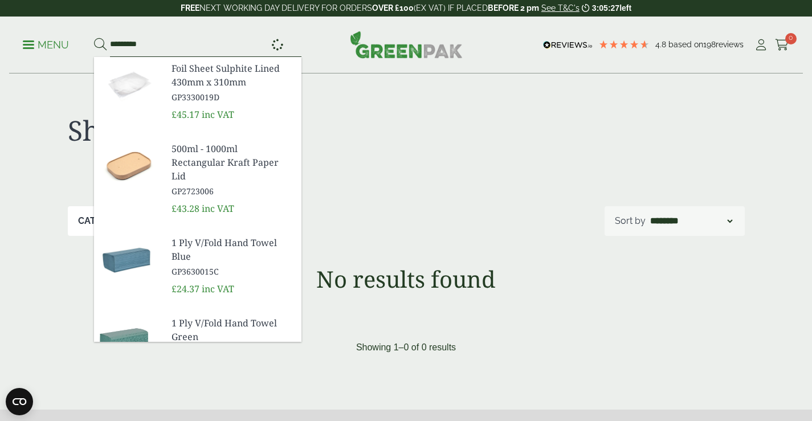 The width and height of the screenshot is (812, 421). What do you see at coordinates (514, 8) in the screenshot?
I see `strong: BEFORE 2 pm` at bounding box center [514, 8].